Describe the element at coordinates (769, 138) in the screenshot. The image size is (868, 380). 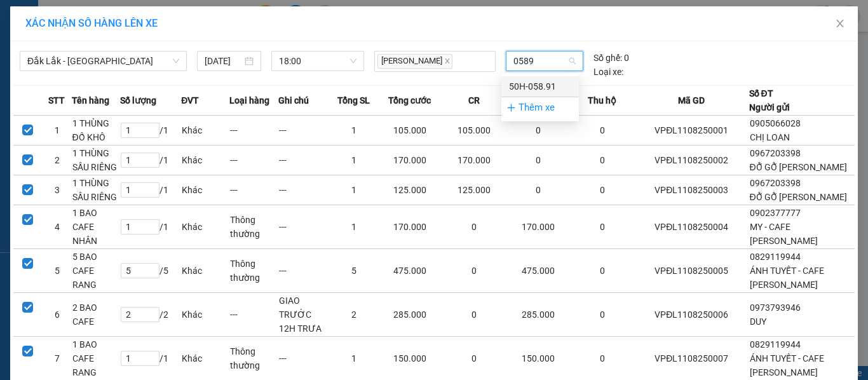
I see `span: CHỊ LOAN` at that location.